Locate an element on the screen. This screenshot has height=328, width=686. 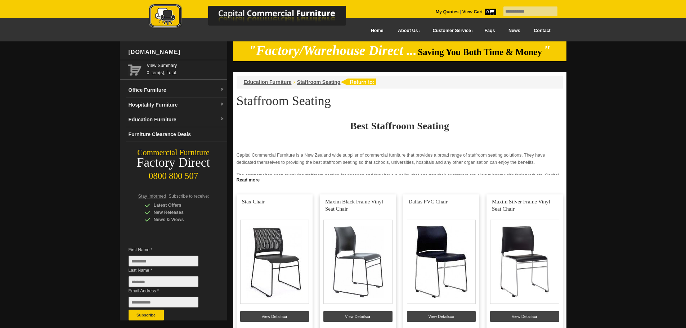
a: News is located at coordinates (515, 31).